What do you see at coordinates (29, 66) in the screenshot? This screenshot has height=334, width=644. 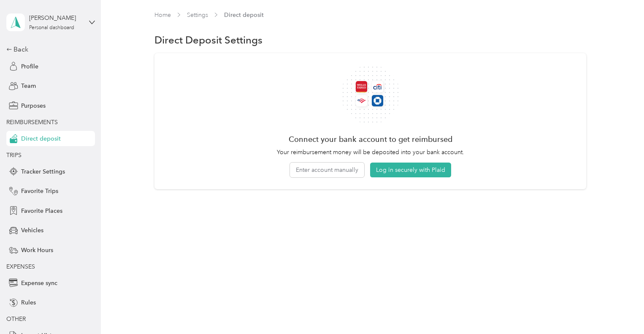 I see `span: Profile` at bounding box center [29, 66].